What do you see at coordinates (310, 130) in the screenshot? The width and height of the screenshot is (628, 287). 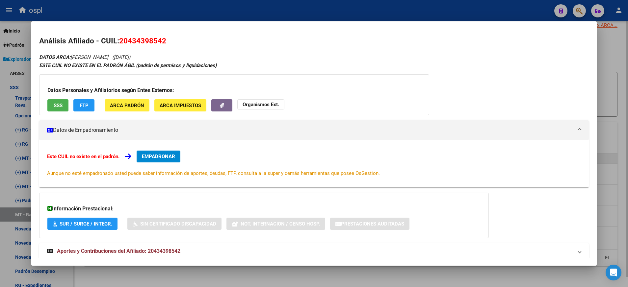 I see `mat-panel-title: Datos de Empadronamiento` at bounding box center [310, 130].